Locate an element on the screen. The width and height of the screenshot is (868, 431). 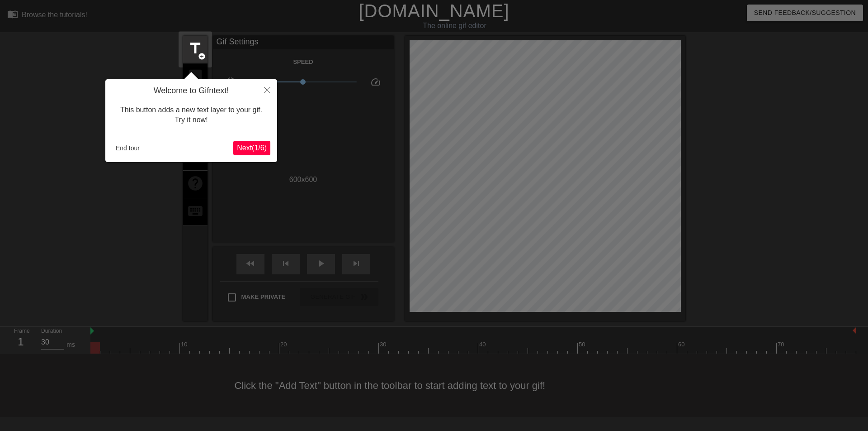
h4: Welcome to Gifntext! is located at coordinates (191, 91).